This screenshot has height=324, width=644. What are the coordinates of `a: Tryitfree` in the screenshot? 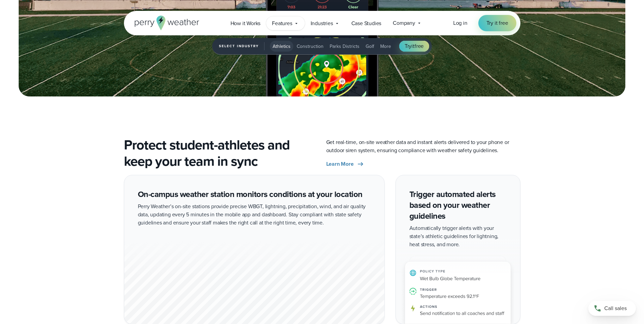 It's located at (414, 46).